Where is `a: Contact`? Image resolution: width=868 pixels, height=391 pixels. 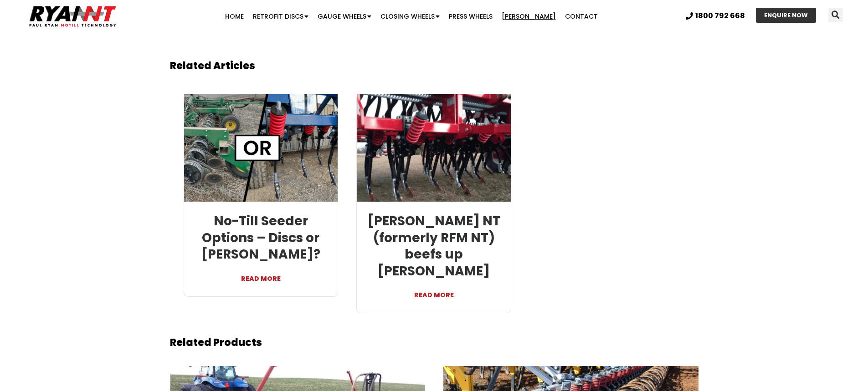
a: Contact is located at coordinates (582, 16).